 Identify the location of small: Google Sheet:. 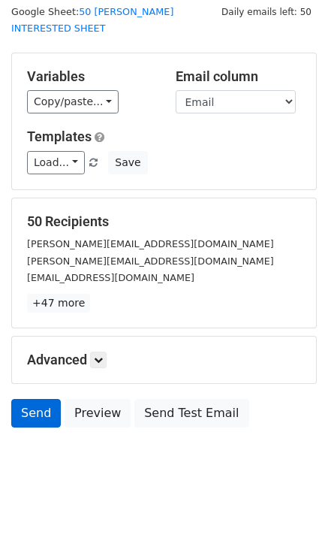
(92, 20).